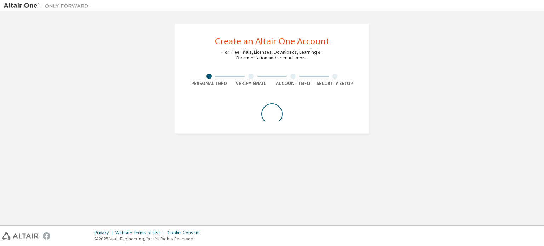 The height and width of the screenshot is (246, 544). I want to click on div: For Free Trials, Licenses, Downloads, Learning & Documentation and so much more., so click(272, 55).